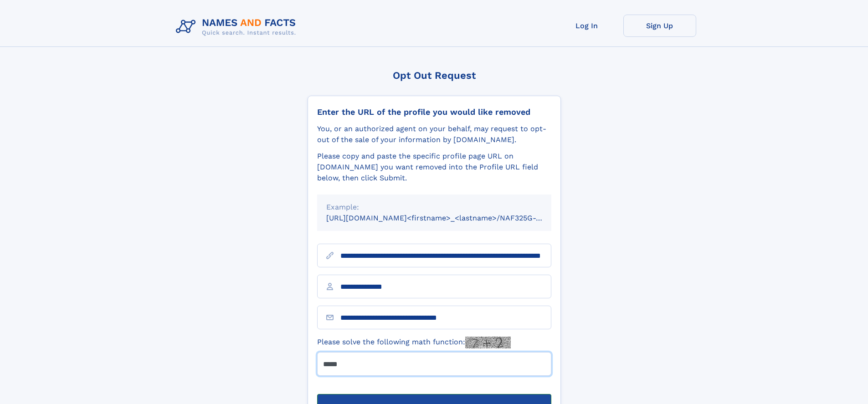 This screenshot has height=404, width=868. Describe the element at coordinates (434, 207) in the screenshot. I see `div: Example:` at that location.